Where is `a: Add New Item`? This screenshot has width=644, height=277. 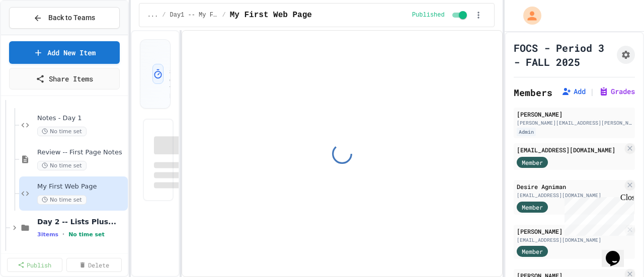
a: Add New Item is located at coordinates (65, 52).